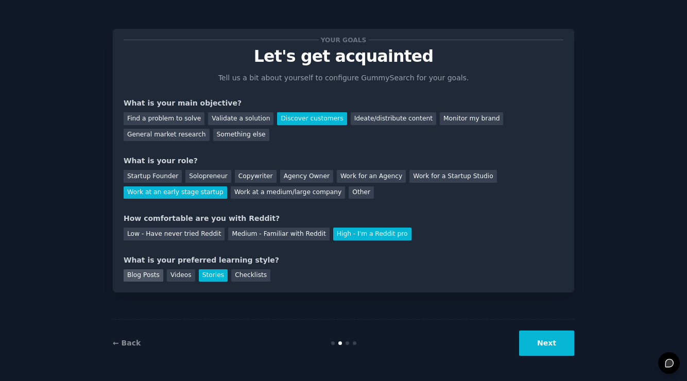 The image size is (687, 381). I want to click on div: Startup Founder, so click(152, 176).